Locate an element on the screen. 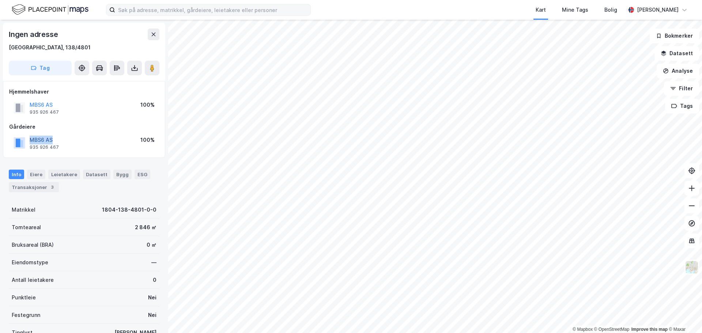 The height and width of the screenshot is (333, 702). div: 3 is located at coordinates (52, 187).